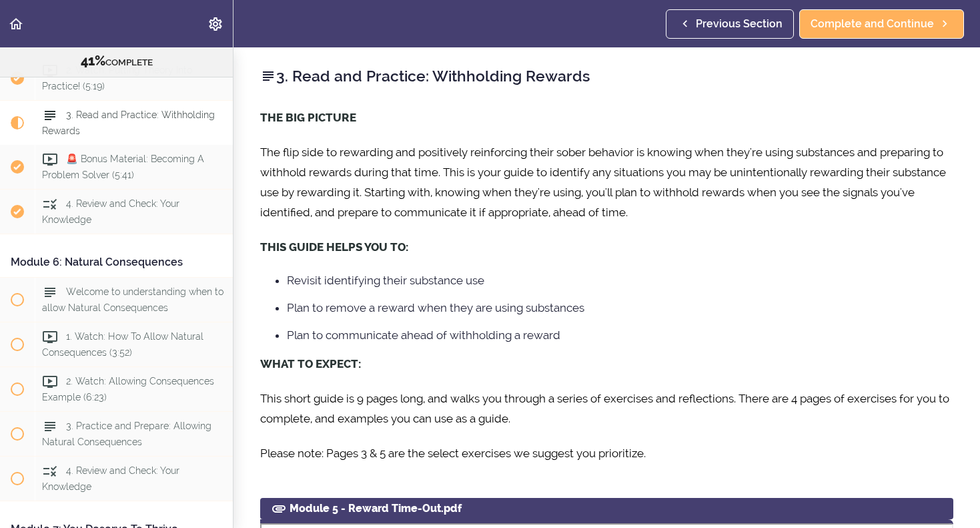 This screenshot has width=980, height=528. I want to click on svg: Settings Menu, so click(216, 24).